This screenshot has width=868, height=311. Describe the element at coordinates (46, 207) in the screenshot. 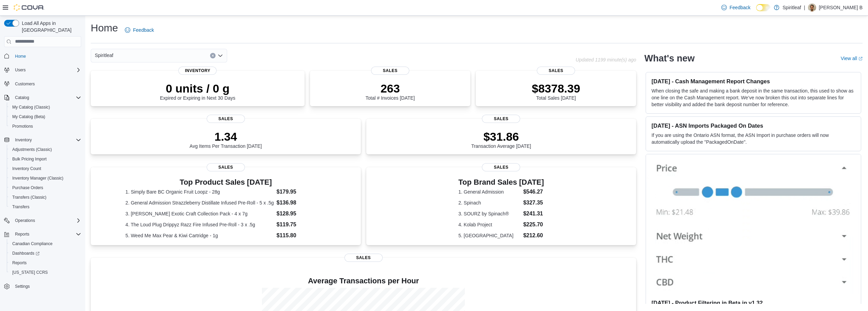

I see `button: Transfers` at that location.